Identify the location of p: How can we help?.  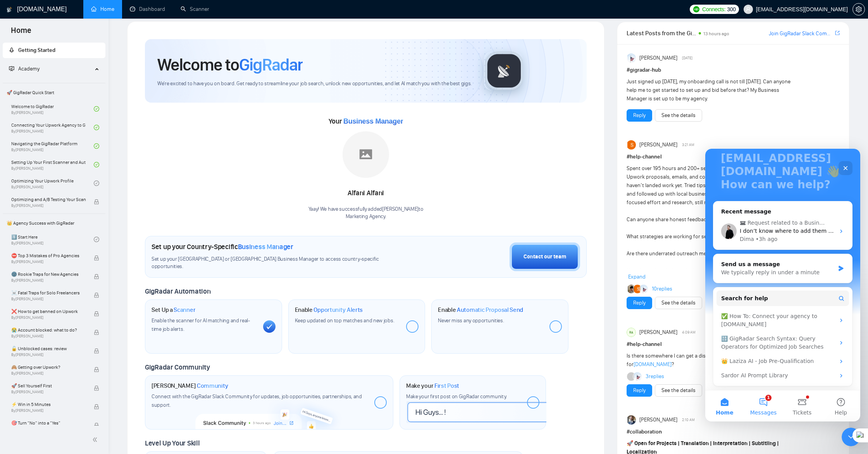
(78, 36).